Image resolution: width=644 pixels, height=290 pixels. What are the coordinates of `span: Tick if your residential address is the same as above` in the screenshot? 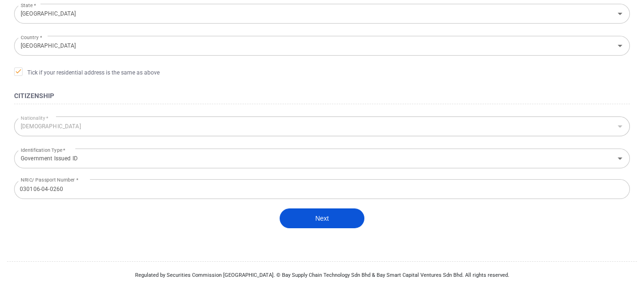 It's located at (87, 72).